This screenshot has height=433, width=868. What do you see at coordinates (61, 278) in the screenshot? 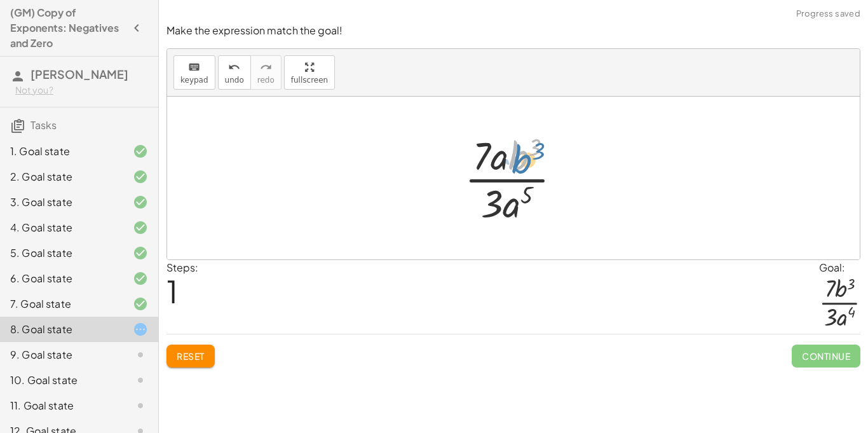
I see `div: 6. Goal state` at bounding box center [61, 278].